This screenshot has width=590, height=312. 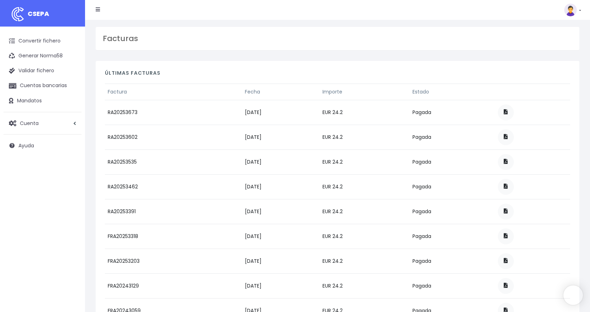 What do you see at coordinates (173, 212) in the screenshot?
I see `td: RA20253391` at bounding box center [173, 212].